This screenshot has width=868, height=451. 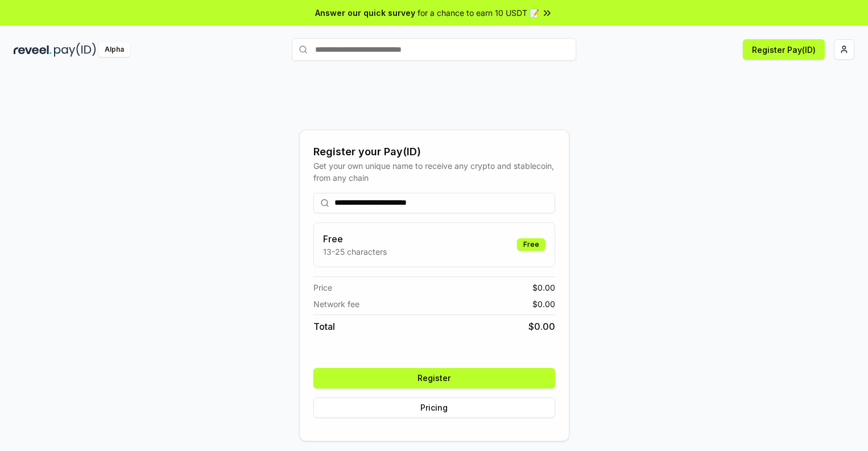 I want to click on span: Total, so click(x=324, y=327).